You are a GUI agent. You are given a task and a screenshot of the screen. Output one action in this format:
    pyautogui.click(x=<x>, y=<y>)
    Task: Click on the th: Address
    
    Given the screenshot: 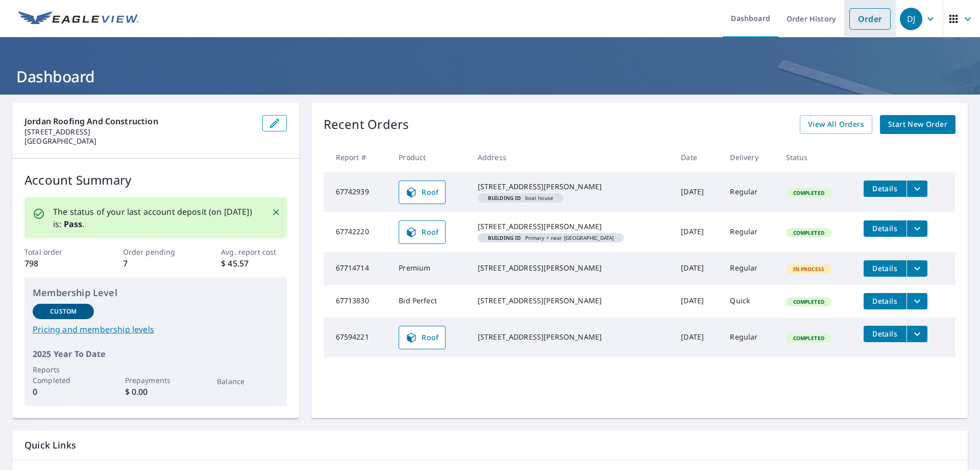 What is the action you would take?
    pyautogui.click(x=571, y=157)
    